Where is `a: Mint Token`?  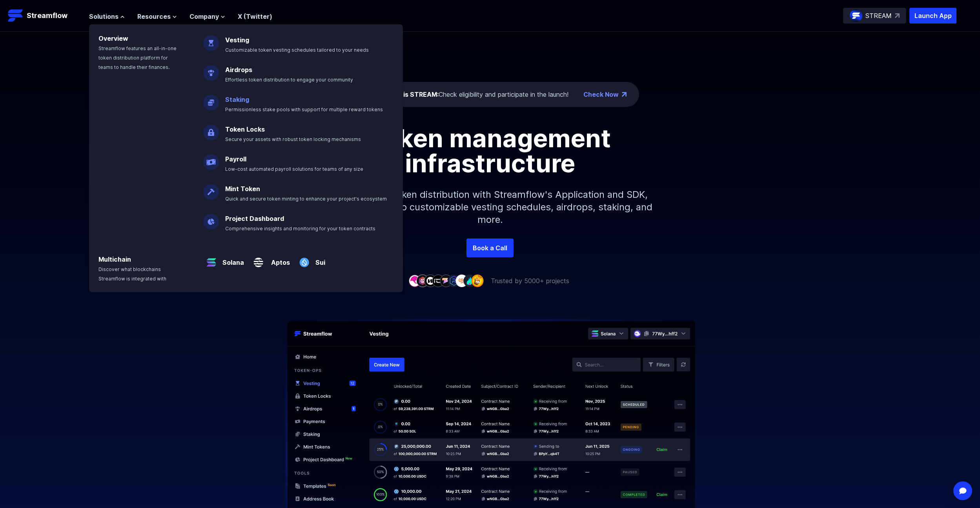
a: Mint Token is located at coordinates (242, 189).